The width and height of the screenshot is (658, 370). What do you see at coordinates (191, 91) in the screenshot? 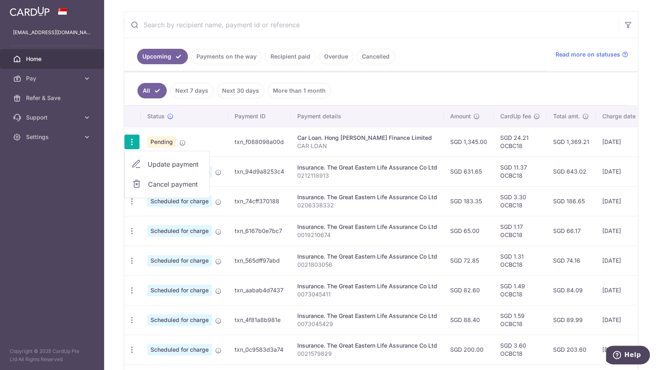
I see `a: Next 7 days` at bounding box center [191, 91].